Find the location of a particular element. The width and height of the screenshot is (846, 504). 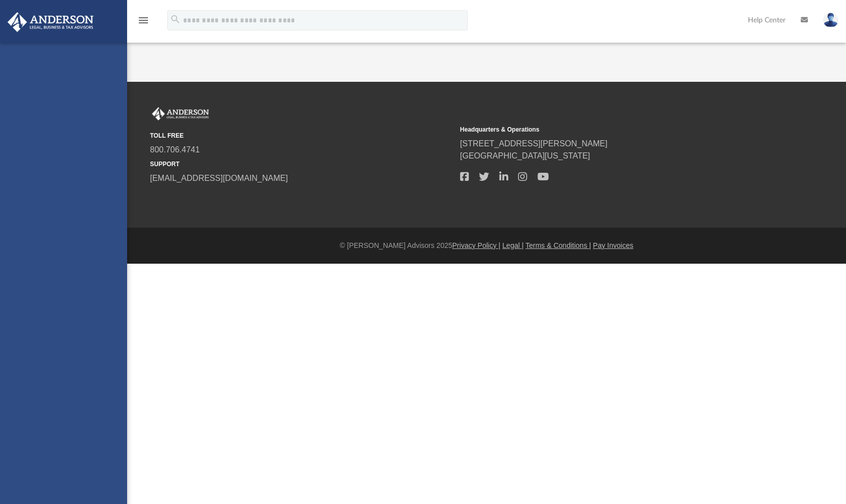

img: User Pic is located at coordinates (830, 20).